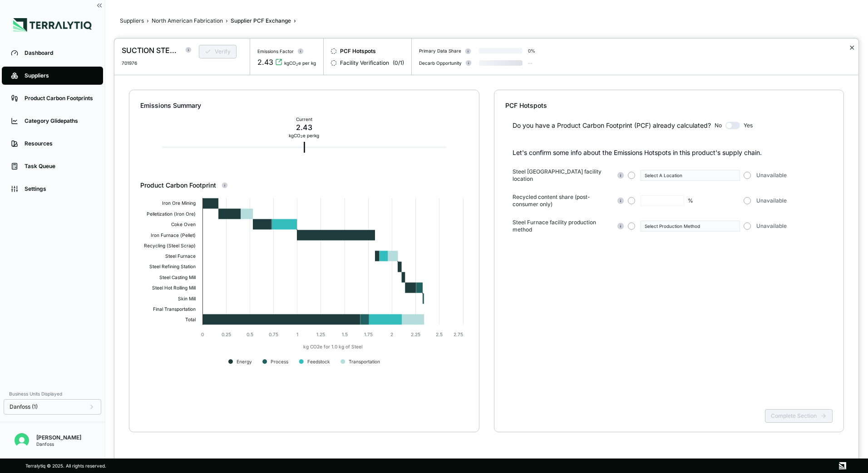 Image resolution: width=868 pixels, height=473 pixels. I want to click on text: Feedstock, so click(318, 362).